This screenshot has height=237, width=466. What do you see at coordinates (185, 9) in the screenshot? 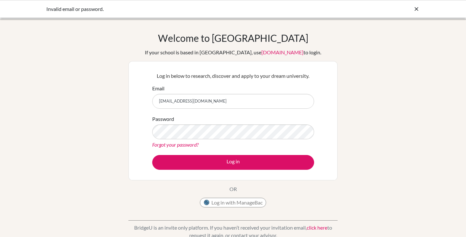
I see `div: Invalid email or password.` at bounding box center [185, 9].